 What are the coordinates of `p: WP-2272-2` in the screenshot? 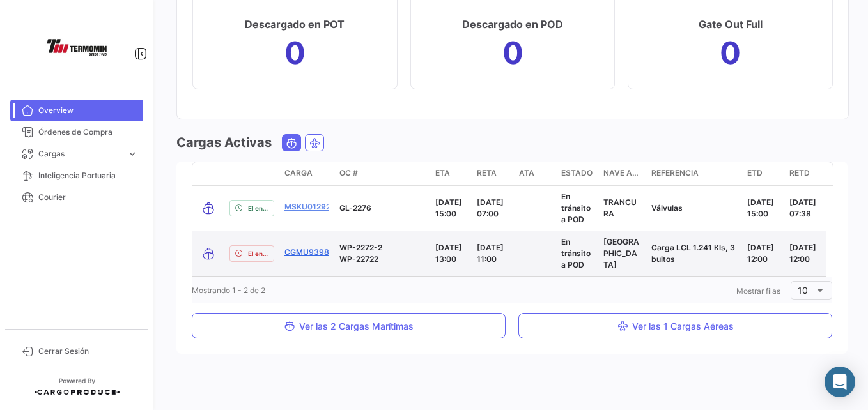 It's located at (382, 248).